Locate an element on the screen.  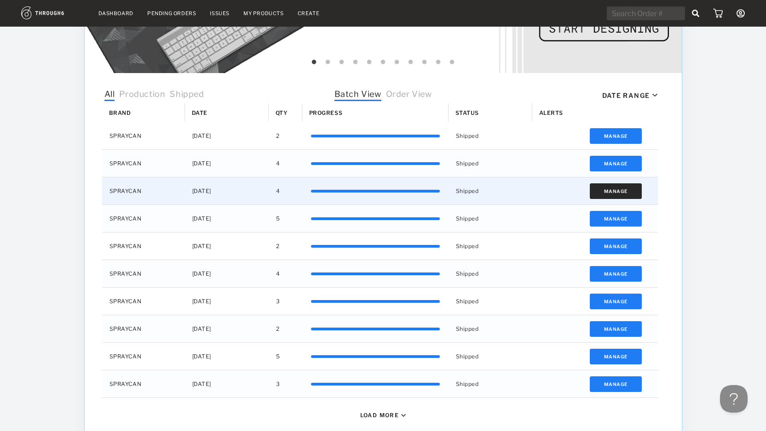
div: Pending Orders is located at coordinates (172, 13).